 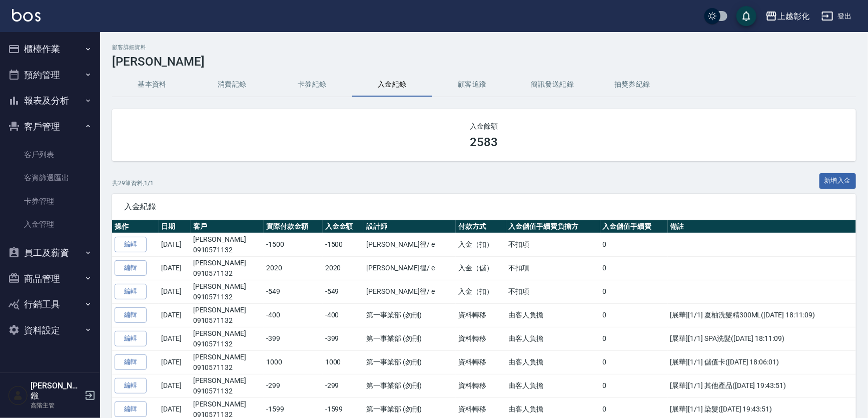 What do you see at coordinates (133, 183) in the screenshot?
I see `p: 共 29 筆資料, 1 / 1` at bounding box center [133, 183].